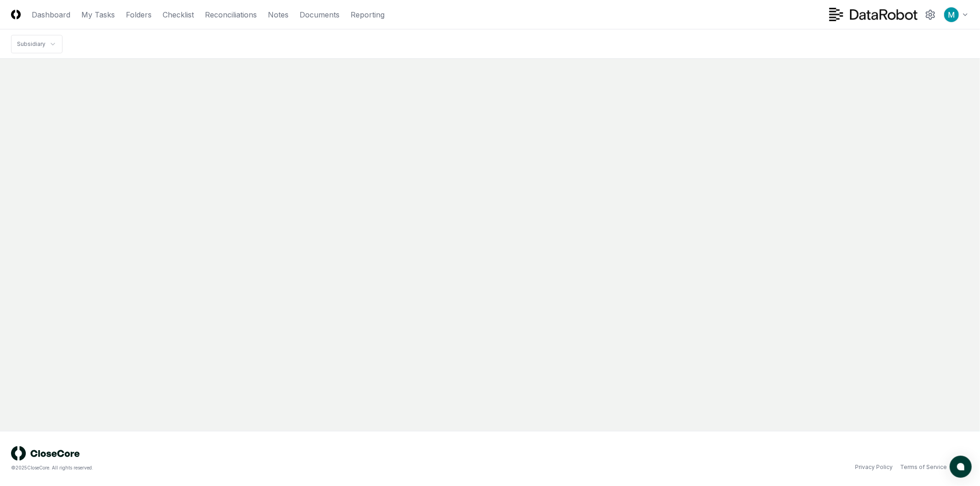 The width and height of the screenshot is (980, 486). Describe the element at coordinates (179, 15) in the screenshot. I see `a: Checklist` at that location.